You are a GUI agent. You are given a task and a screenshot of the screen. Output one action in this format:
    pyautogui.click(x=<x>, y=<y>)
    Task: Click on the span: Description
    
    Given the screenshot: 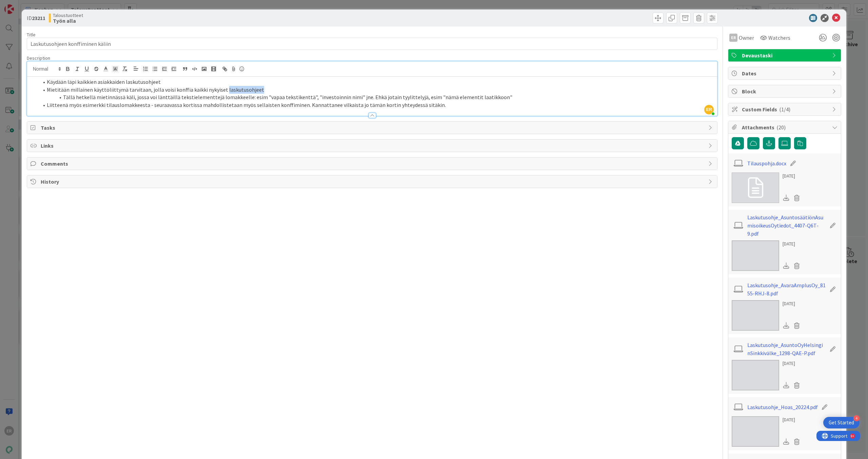 What is the action you would take?
    pyautogui.click(x=38, y=58)
    